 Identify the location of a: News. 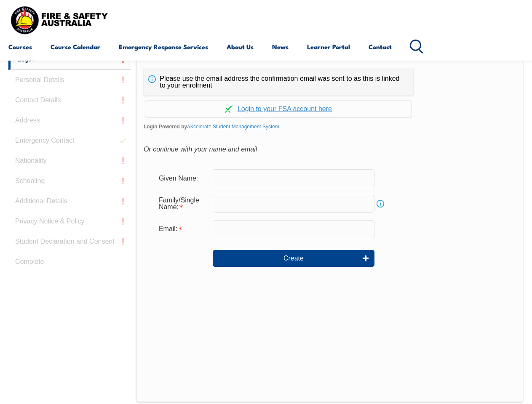
(280, 47).